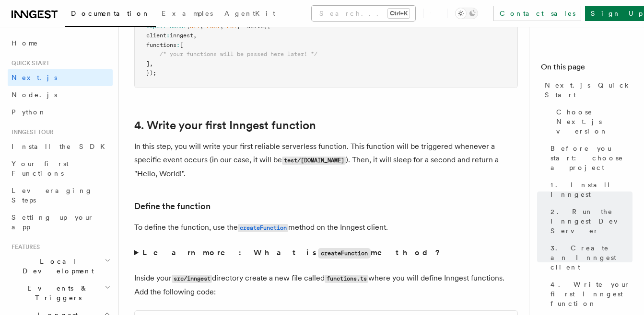 The height and width of the screenshot is (315, 644). Describe the element at coordinates (326, 227) in the screenshot. I see `p: To define the function, use the method on the Inngest client.` at that location.